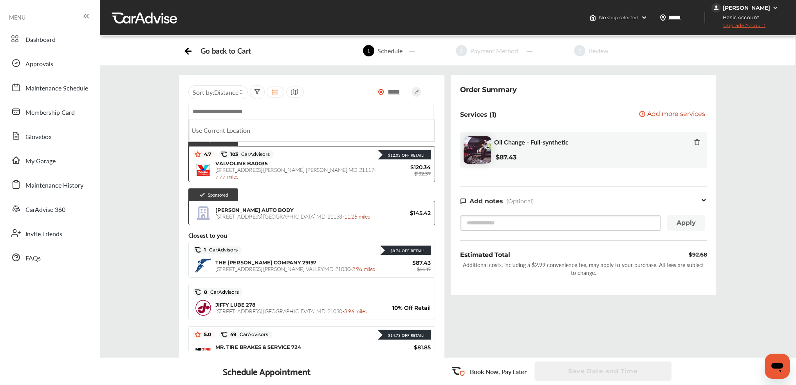 The width and height of the screenshot is (796, 385). Describe the element at coordinates (488, 90) in the screenshot. I see `div: Order Summary` at that location.